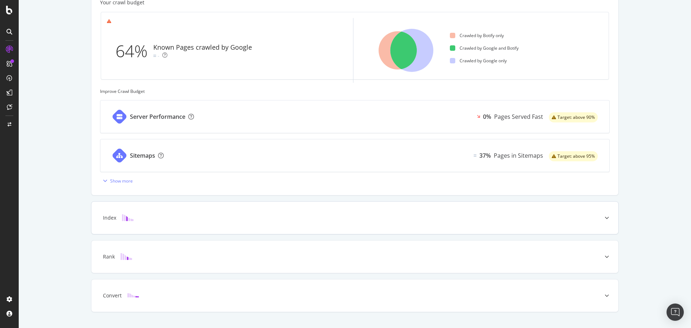 The height and width of the screenshot is (328, 691). What do you see at coordinates (109, 257) in the screenshot?
I see `div: Rank` at bounding box center [109, 257].